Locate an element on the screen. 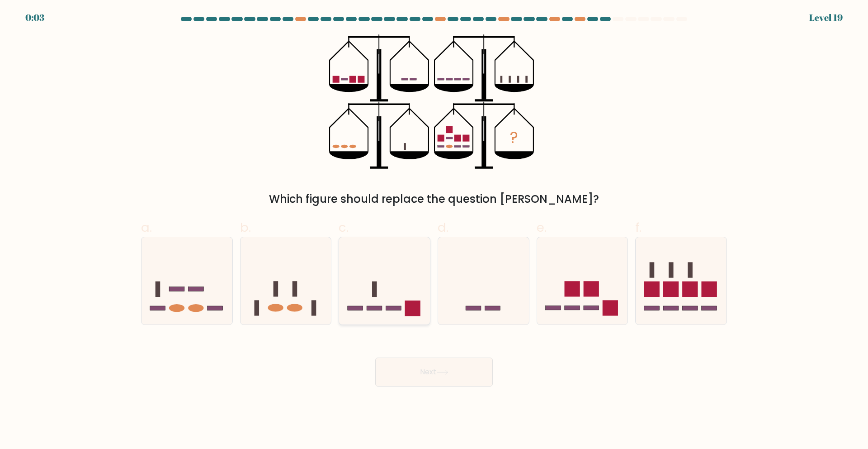  span: c. is located at coordinates (343, 227).